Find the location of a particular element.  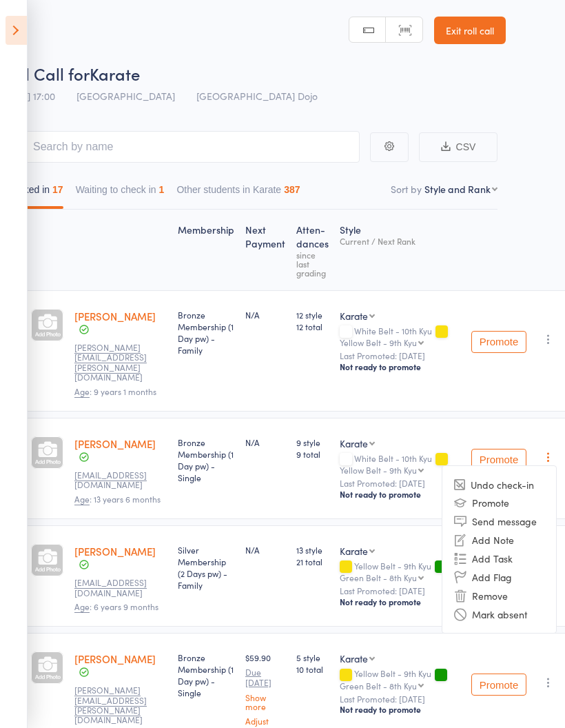

a: Adjust is located at coordinates (265, 720).